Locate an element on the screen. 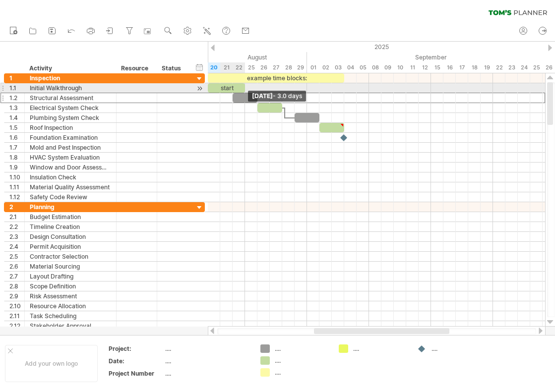 This screenshot has height=392, width=555. div: Tuesday, 23 September 2025 is located at coordinates (511, 68).